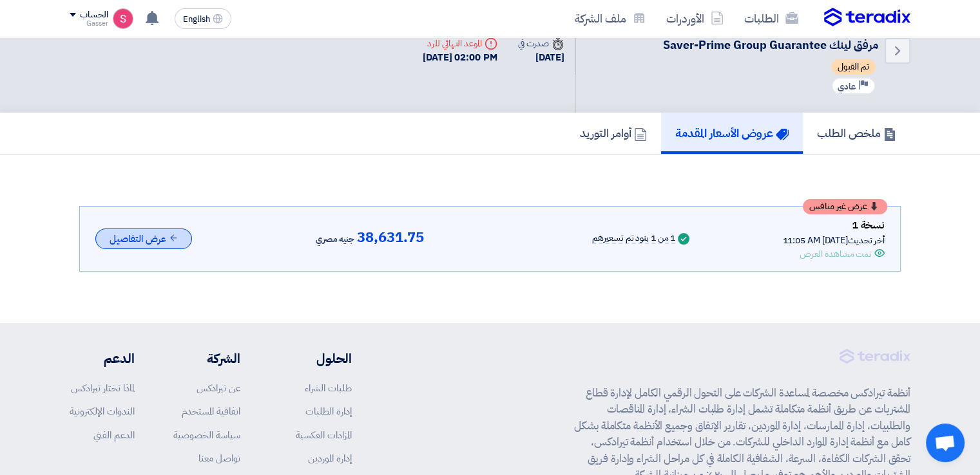  I want to click on button: English, so click(203, 19).